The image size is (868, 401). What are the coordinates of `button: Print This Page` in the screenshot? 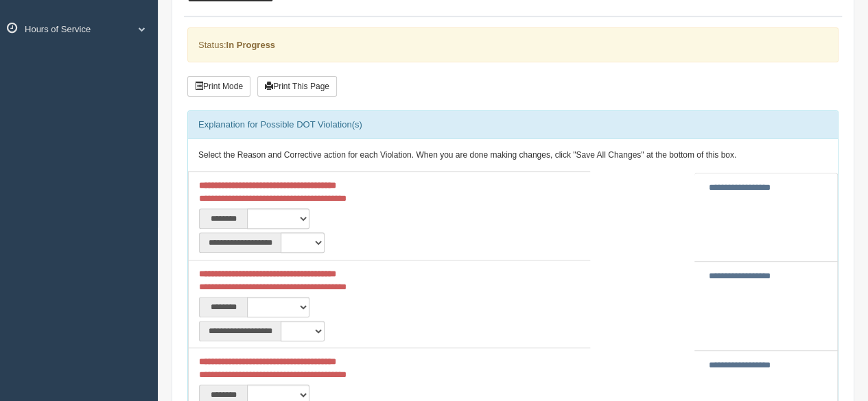 It's located at (297, 87).